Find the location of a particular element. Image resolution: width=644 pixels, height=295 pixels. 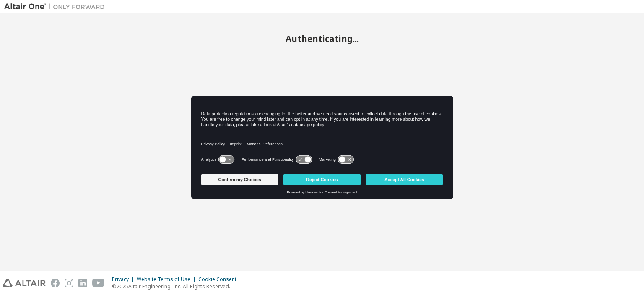

img: instagram.svg is located at coordinates (69, 283).